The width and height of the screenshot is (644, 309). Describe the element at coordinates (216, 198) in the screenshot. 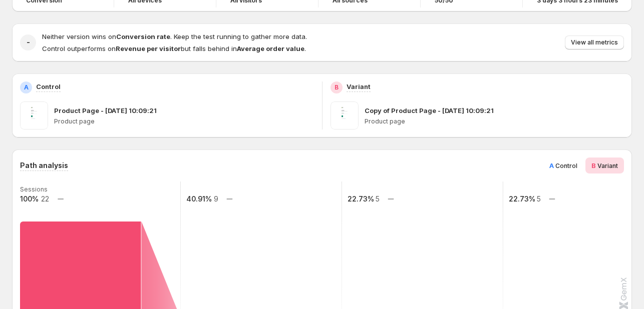

I see `text: 9` at that location.